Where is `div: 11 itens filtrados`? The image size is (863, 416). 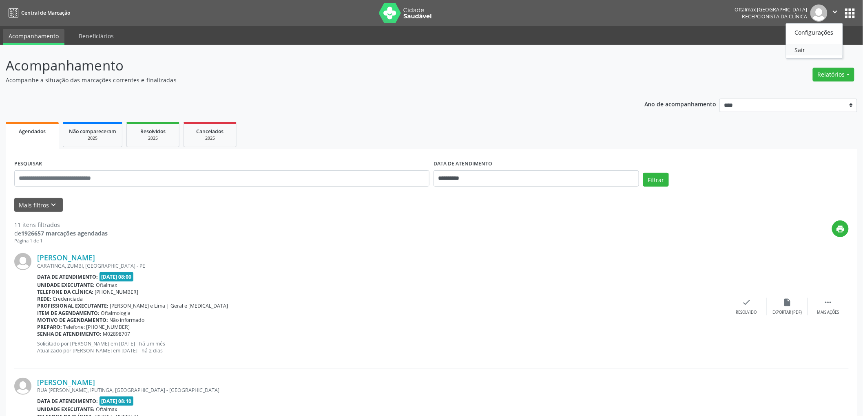
div: 11 itens filtrados is located at coordinates (61, 225).